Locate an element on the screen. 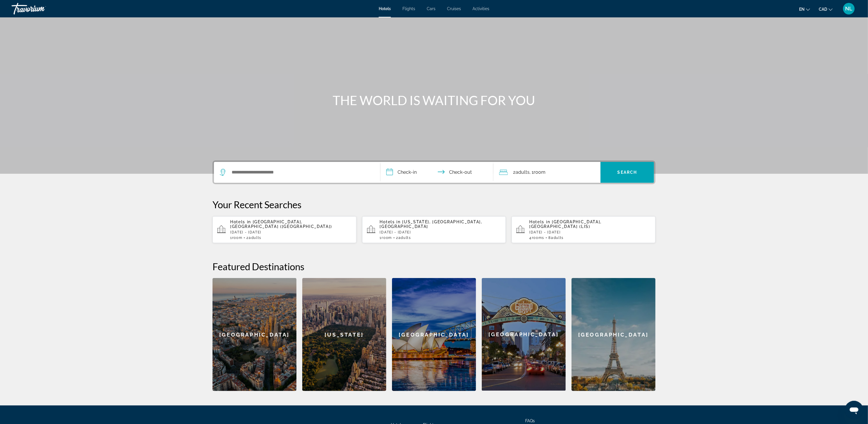 This screenshot has height=424, width=868. button: Search is located at coordinates (627, 172).